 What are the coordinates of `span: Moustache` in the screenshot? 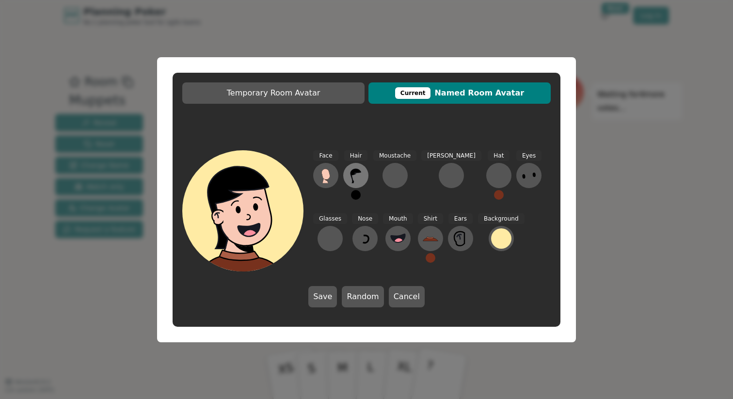 It's located at (395, 156).